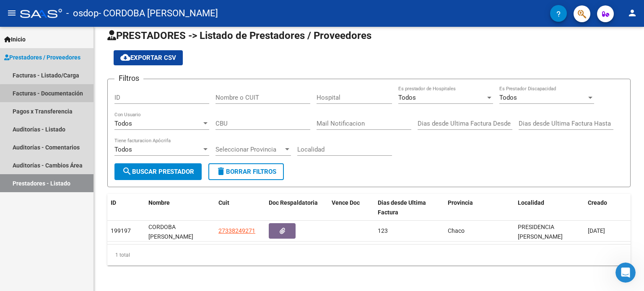  I want to click on mat-icon: cloud_download, so click(125, 57).